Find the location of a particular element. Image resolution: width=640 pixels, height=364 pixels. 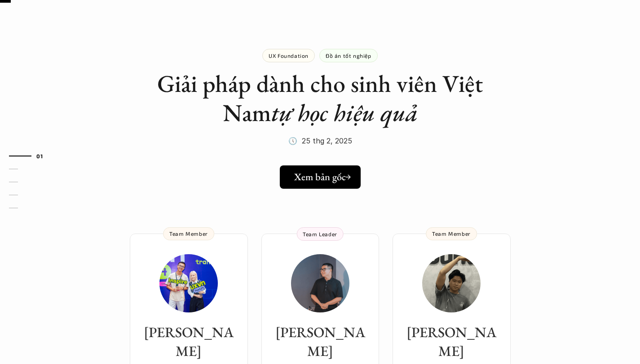

em: tự học hiệu quả is located at coordinates (344, 112).